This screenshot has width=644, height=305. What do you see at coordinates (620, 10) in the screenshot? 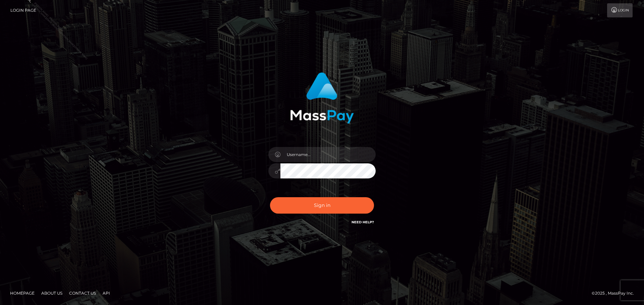
I see `a: Login` at bounding box center [620, 10].